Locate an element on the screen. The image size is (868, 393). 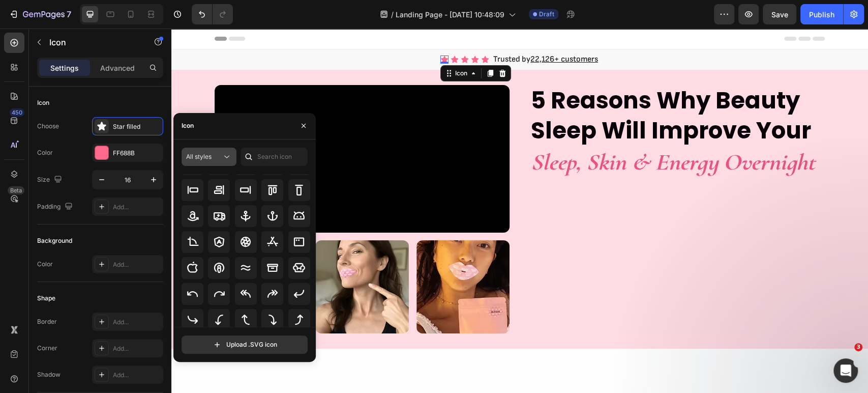
button: 7 is located at coordinates (40, 14).